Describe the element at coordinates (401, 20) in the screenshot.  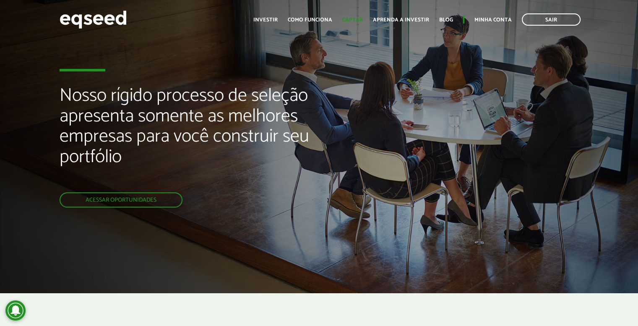
I see `a: Aprenda a investir` at that location.